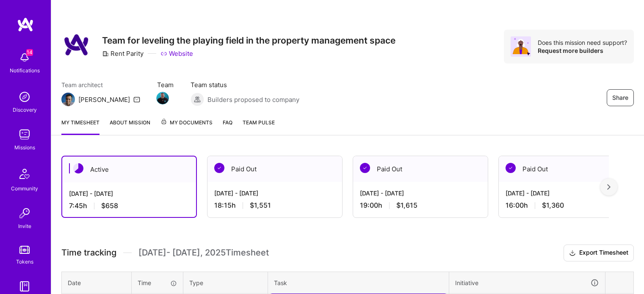  I want to click on div: Time, so click(157, 283).